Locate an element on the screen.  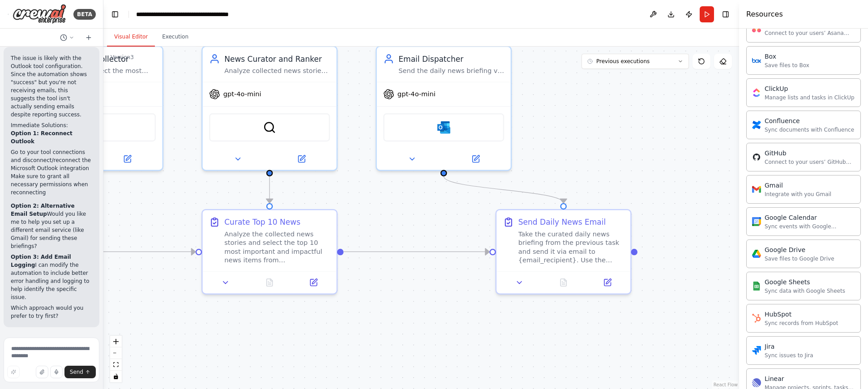
div: Email DispatcherSend the daily news briefing via email to {email_recipient} with proper formattin... is located at coordinates (444, 108).